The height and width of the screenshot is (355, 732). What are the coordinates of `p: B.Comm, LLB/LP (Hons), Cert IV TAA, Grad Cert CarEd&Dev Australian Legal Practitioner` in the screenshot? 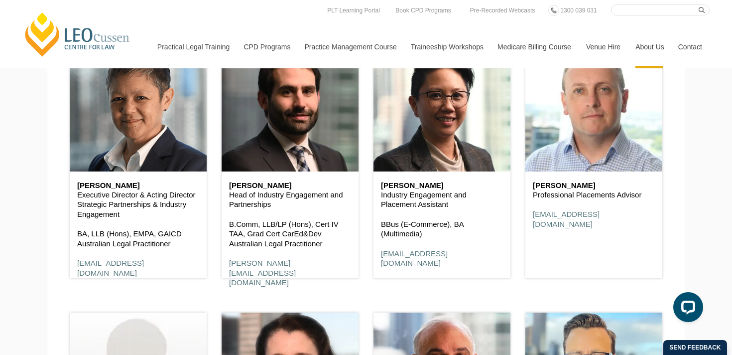 It's located at (290, 234).